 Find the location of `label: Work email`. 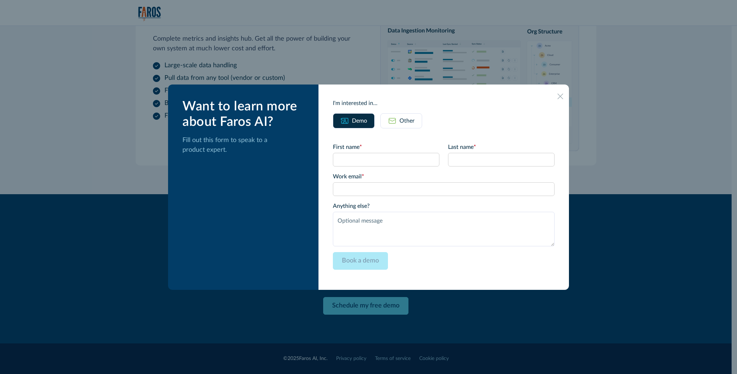

label: Work email is located at coordinates (444, 177).